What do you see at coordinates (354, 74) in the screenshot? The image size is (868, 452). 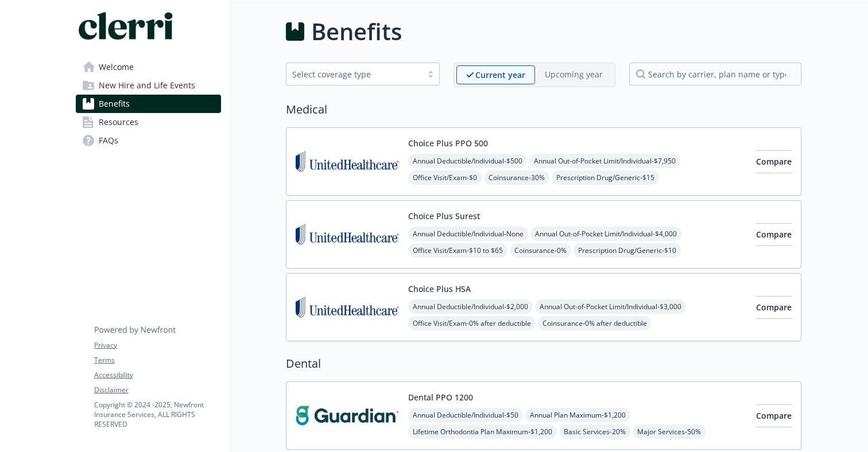 I see `div: Select coverage type` at bounding box center [354, 74].